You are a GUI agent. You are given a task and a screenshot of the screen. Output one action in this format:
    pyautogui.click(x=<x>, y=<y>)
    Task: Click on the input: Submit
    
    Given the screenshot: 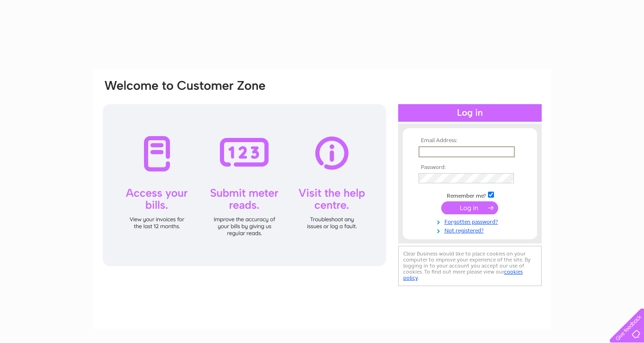 What is the action you would take?
    pyautogui.click(x=469, y=208)
    